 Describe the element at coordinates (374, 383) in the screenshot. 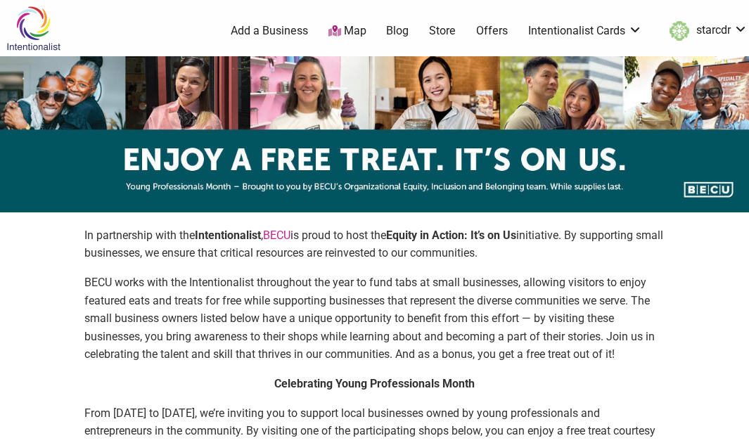

I see `strong: Celebrating Young Professionals Month` at that location.